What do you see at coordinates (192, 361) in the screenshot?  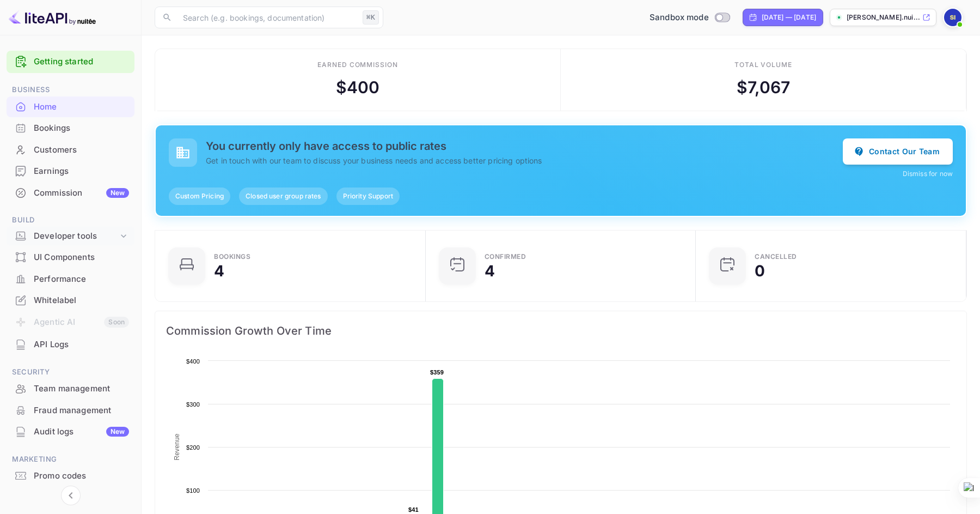 I see `text: $400` at bounding box center [192, 361].